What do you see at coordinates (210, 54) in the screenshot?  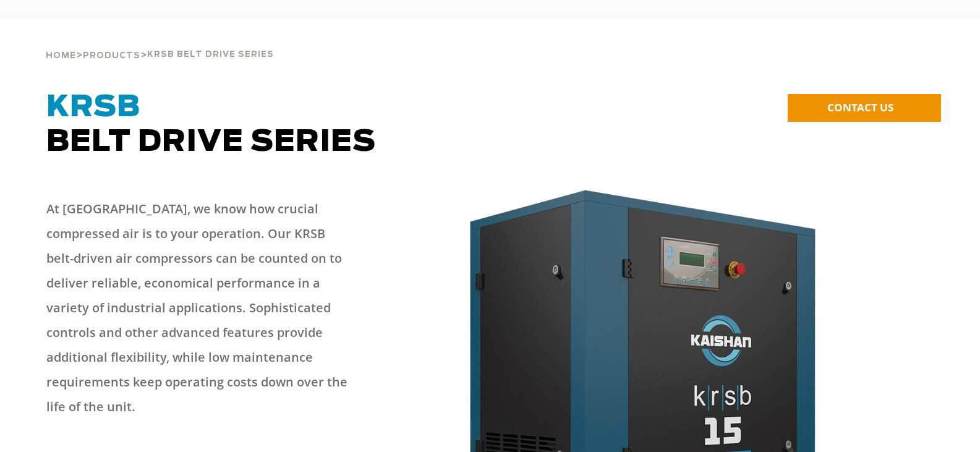 I see `span: krsb belt drive series` at bounding box center [210, 54].